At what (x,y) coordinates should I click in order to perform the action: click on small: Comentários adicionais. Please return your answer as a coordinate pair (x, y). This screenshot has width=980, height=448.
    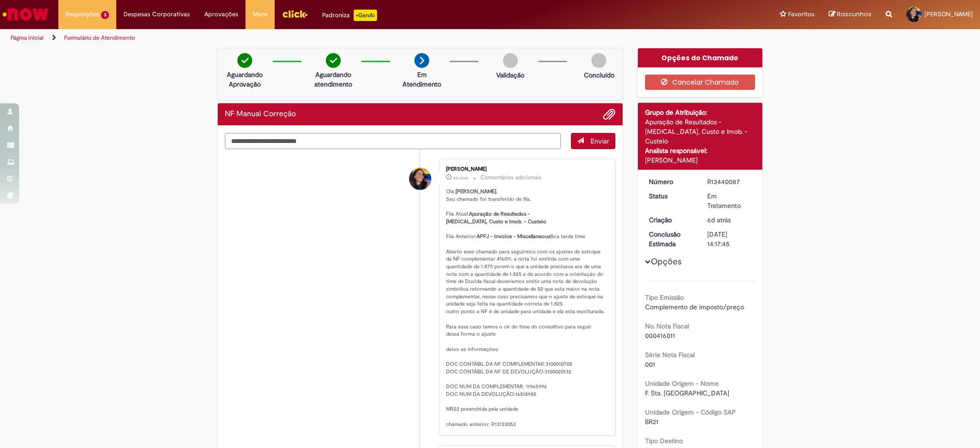
    Looking at the image, I should click on (511, 177).